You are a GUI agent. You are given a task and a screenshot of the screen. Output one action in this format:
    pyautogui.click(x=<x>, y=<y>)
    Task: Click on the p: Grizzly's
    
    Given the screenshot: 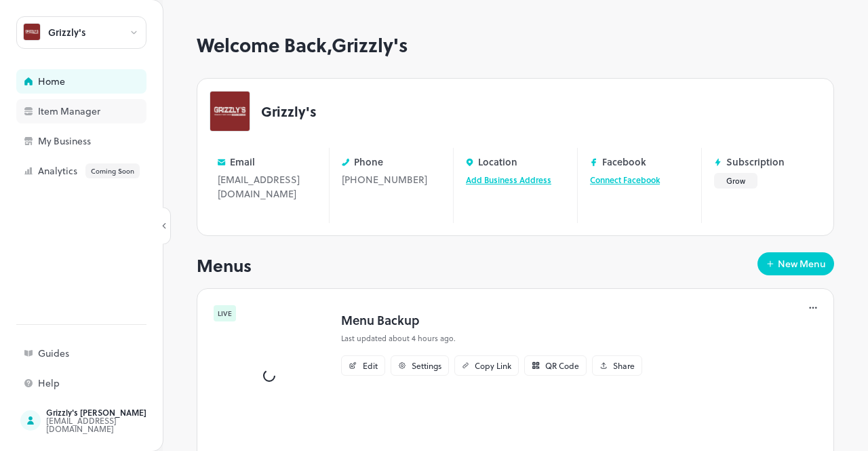 What is the action you would take?
    pyautogui.click(x=289, y=112)
    